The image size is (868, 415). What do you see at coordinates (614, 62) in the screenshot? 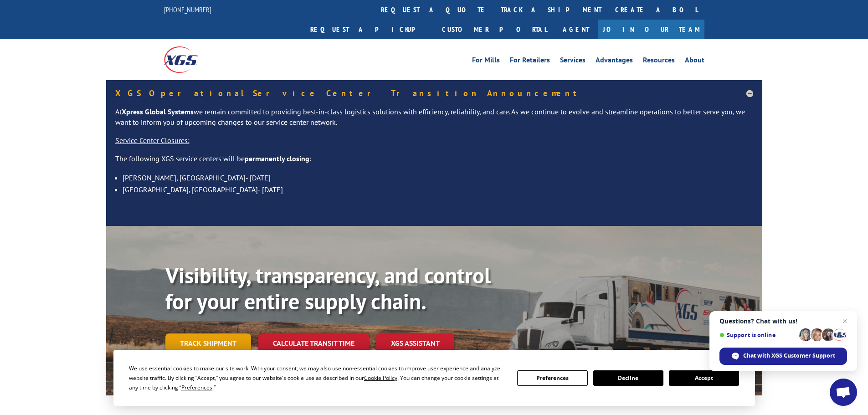
I see `a: Advantages` at bounding box center [614, 62].